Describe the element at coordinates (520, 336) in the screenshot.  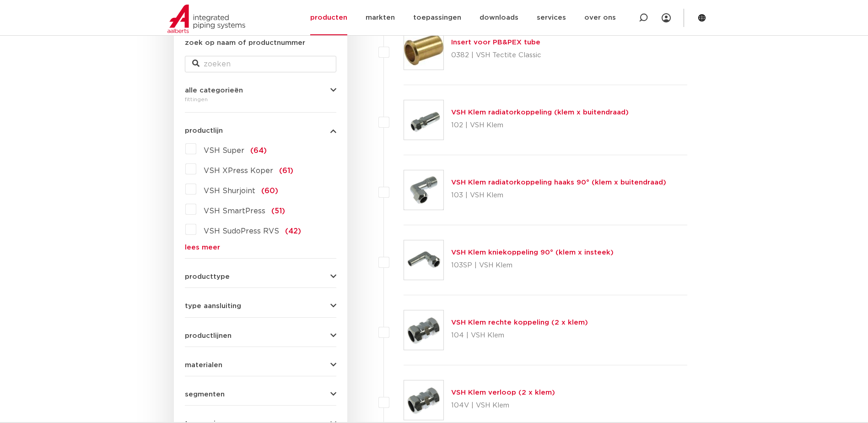
I see `p: 104 | VSH Klem` at that location.